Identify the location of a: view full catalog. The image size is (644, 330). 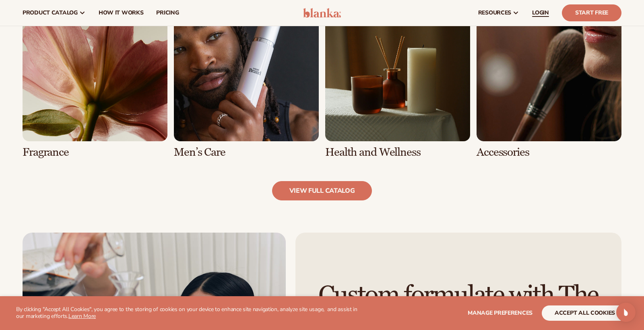
(322, 190).